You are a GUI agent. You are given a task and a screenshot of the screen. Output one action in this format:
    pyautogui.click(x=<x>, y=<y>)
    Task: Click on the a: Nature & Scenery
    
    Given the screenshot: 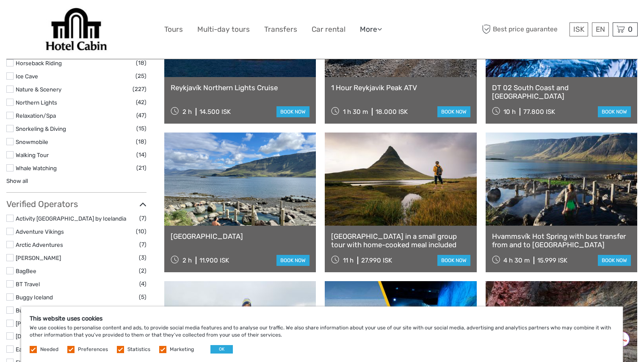 What is the action you would take?
    pyautogui.click(x=39, y=89)
    